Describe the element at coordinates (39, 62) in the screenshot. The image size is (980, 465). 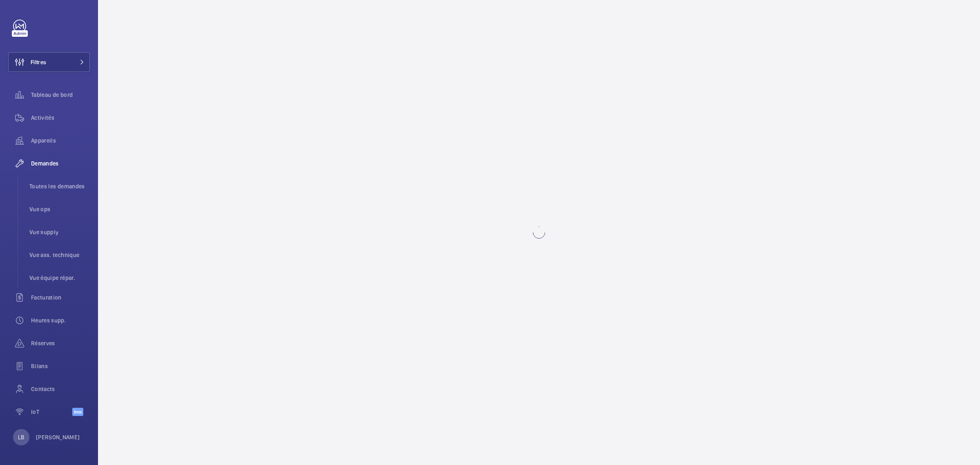
I see `span: Filtres` at that location.